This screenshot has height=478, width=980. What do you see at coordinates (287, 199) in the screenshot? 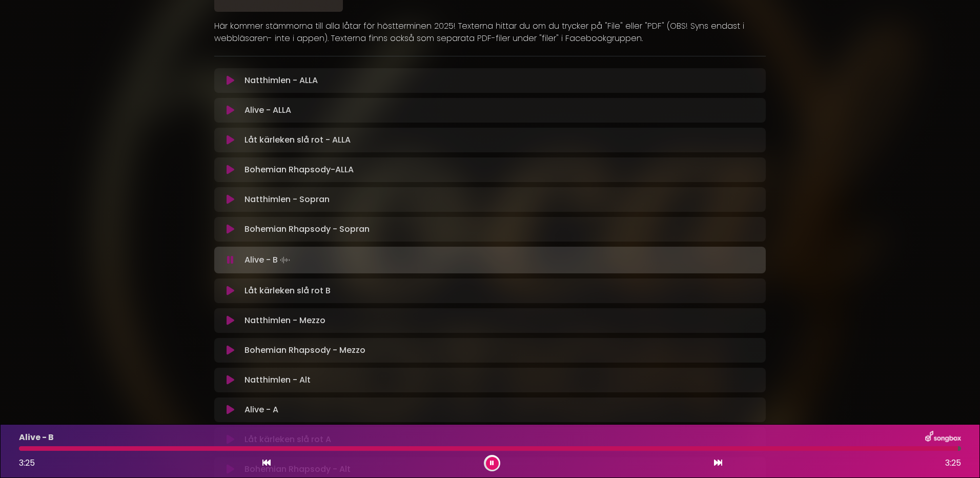
I see `p: Natthimlen - Sopran` at bounding box center [287, 199].